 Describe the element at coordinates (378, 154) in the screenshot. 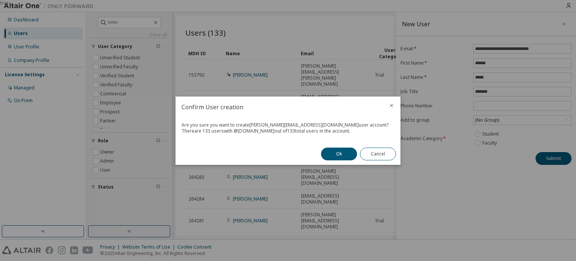

I see `button: Cancel` at that location.